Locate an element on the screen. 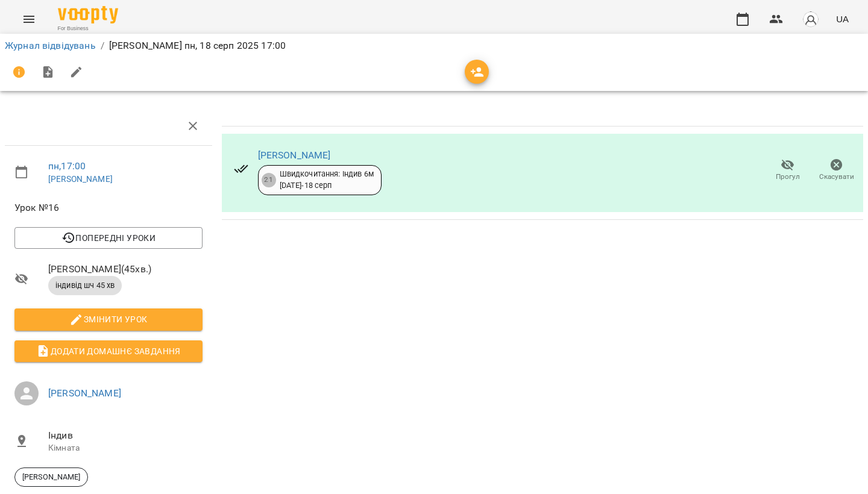  button: Скасувати is located at coordinates (836, 171).